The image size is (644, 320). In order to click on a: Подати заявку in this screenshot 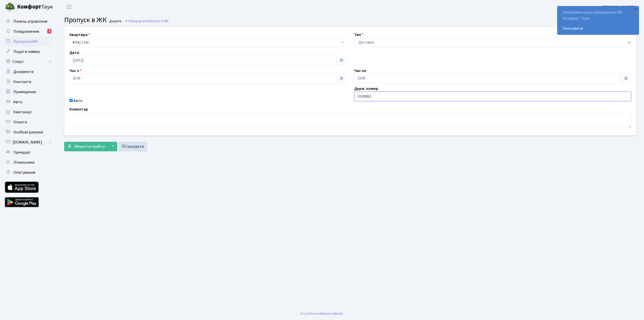, I will do `click(28, 52)`.